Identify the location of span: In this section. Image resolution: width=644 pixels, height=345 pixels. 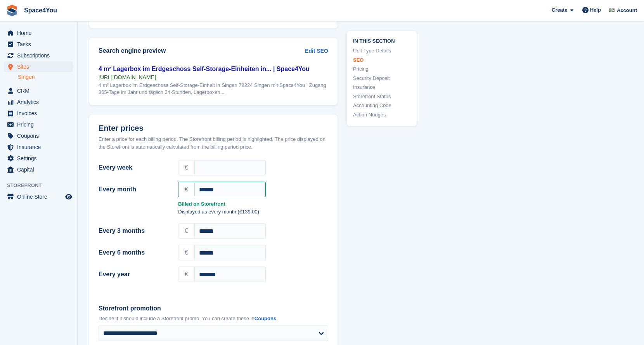
(382, 40).